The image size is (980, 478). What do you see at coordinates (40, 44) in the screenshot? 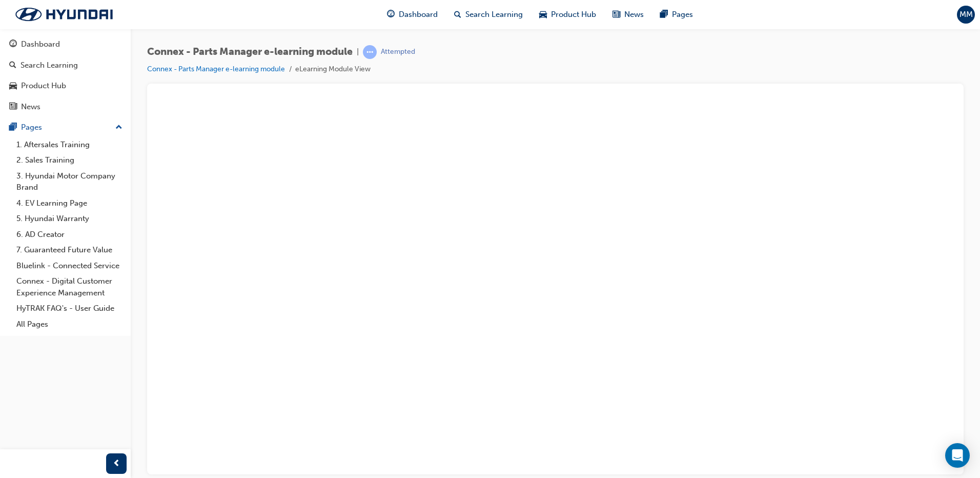
I see `div: Dashboard` at bounding box center [40, 44].